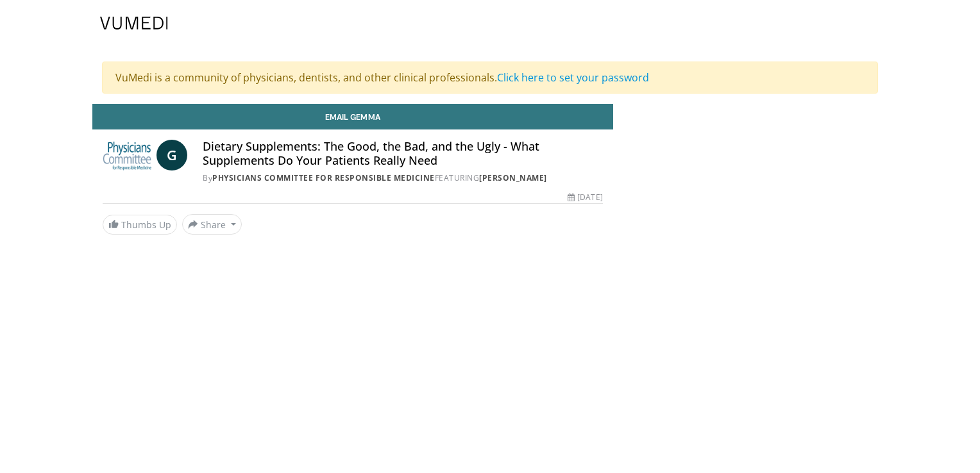 The height and width of the screenshot is (473, 980). What do you see at coordinates (402, 178) in the screenshot?
I see `div: By FEATURING` at bounding box center [402, 178].